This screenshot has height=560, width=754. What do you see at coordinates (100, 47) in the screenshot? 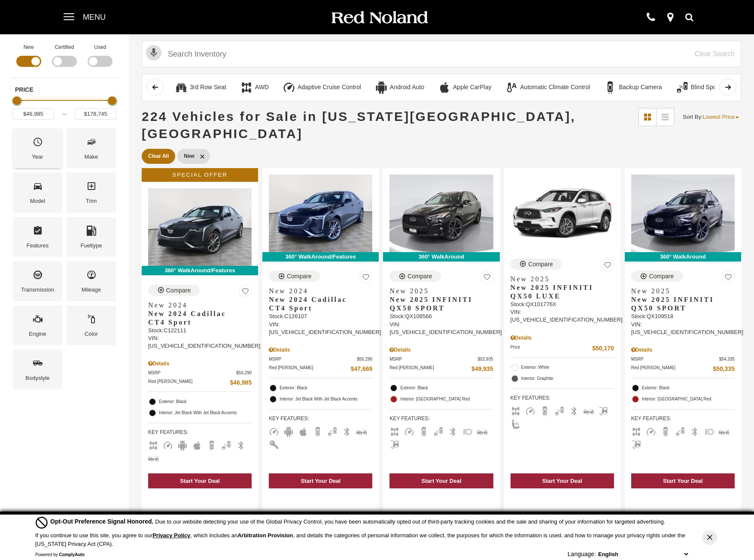
I see `label: Used` at bounding box center [100, 47].